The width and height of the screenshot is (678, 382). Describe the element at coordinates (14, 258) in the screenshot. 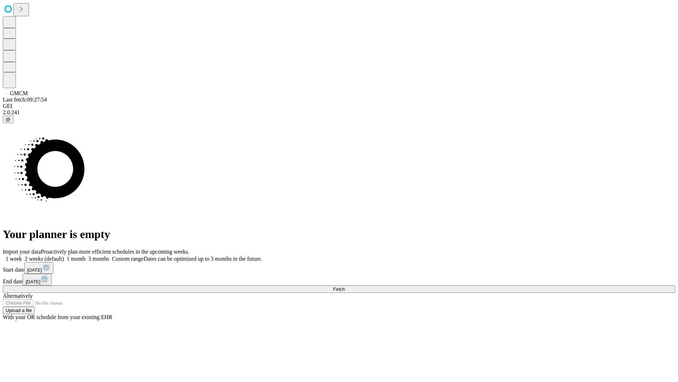

I see `span: 1 week` at that location.